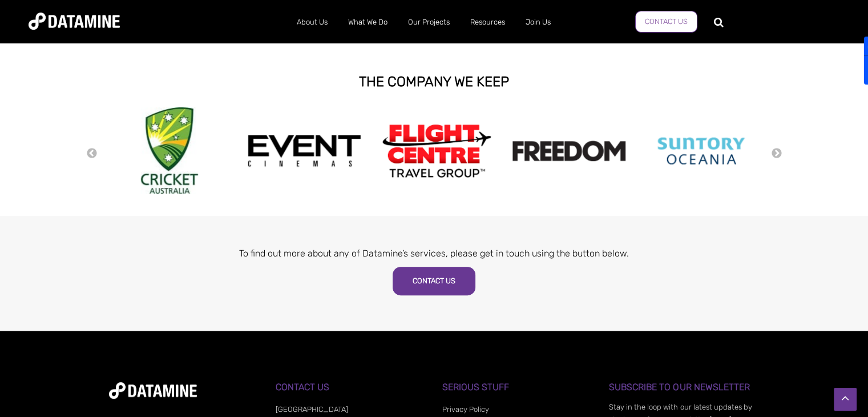  What do you see at coordinates (75, 21) in the screenshot?
I see `img: Datamine` at bounding box center [75, 21].